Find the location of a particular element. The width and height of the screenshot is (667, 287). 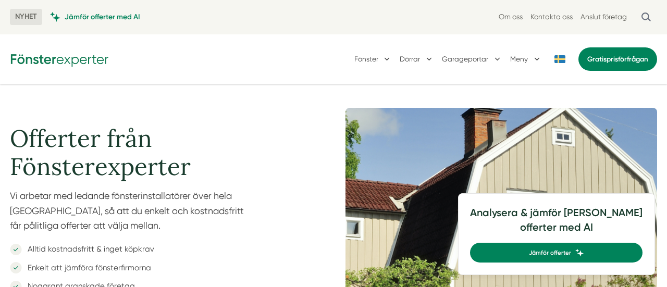

button: Meny is located at coordinates (526, 59).